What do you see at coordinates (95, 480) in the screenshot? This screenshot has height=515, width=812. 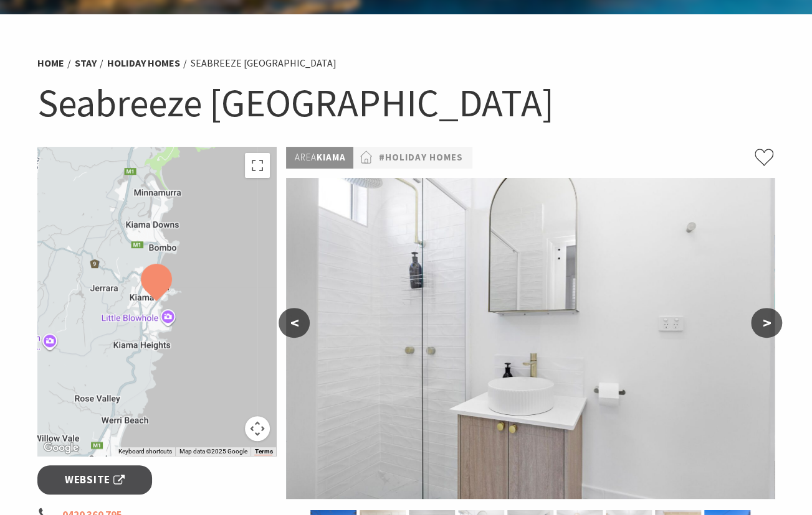 I see `a: Website` at bounding box center [95, 480].